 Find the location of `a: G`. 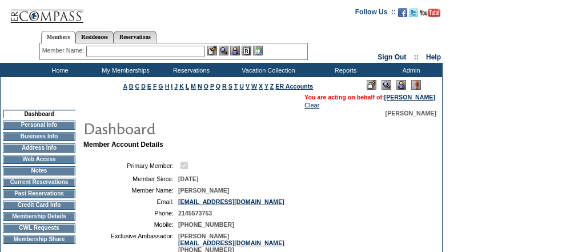

a: G is located at coordinates (161, 86).